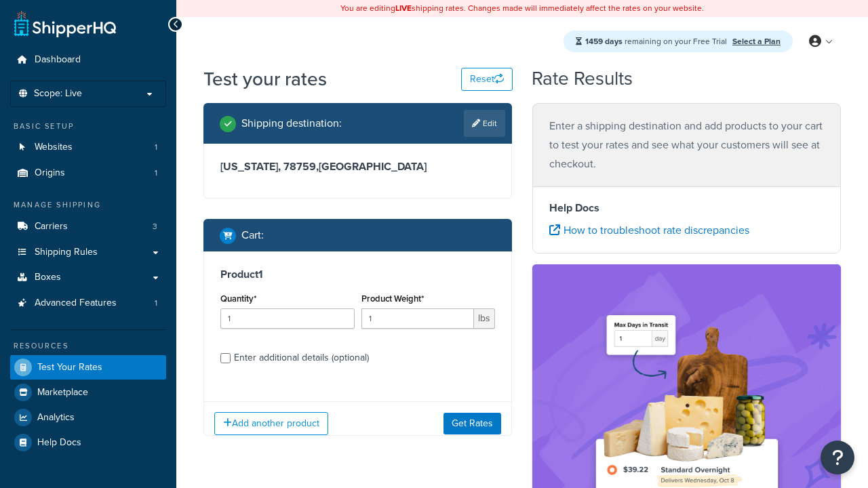  What do you see at coordinates (88, 277) in the screenshot?
I see `a: Boxes` at bounding box center [88, 277].